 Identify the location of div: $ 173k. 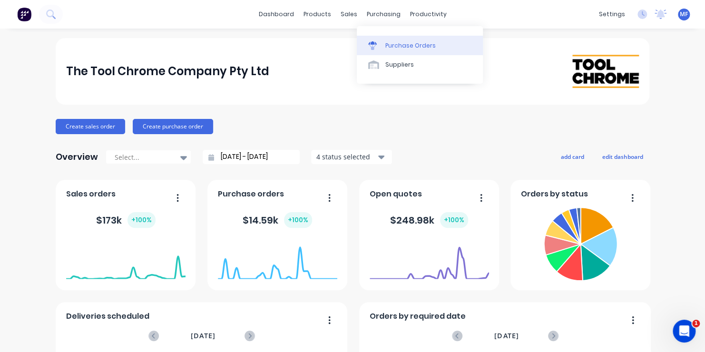
(126, 220).